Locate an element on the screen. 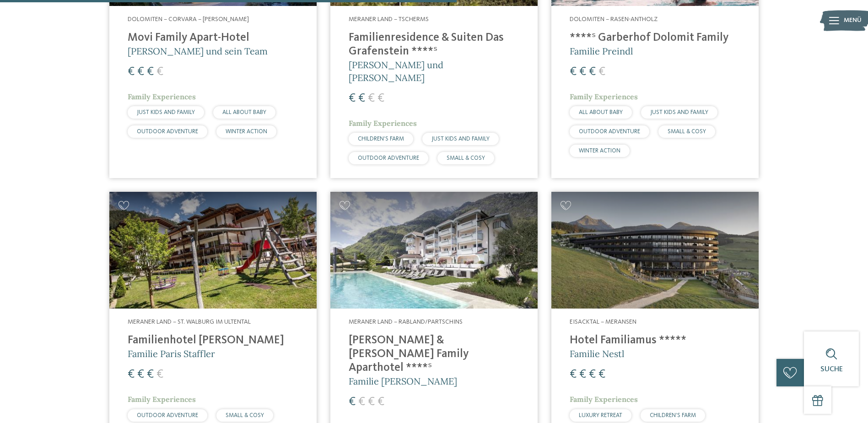  span: Familie Nestl is located at coordinates (596, 353).